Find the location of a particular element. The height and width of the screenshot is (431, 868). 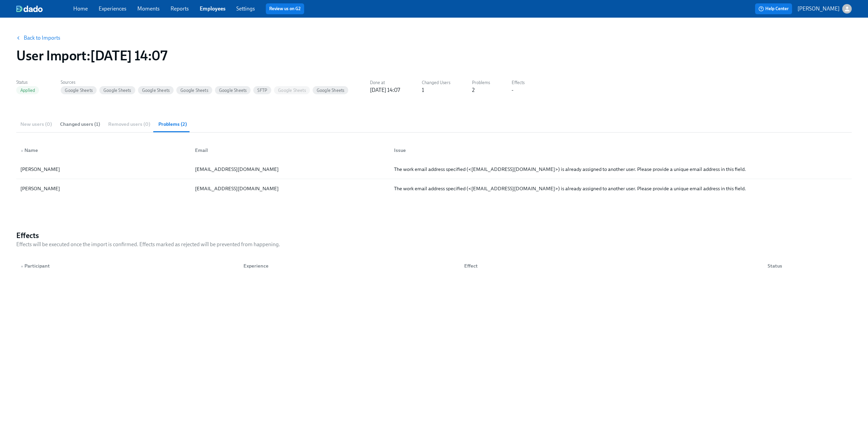

div: Participant is located at coordinates (128, 266).